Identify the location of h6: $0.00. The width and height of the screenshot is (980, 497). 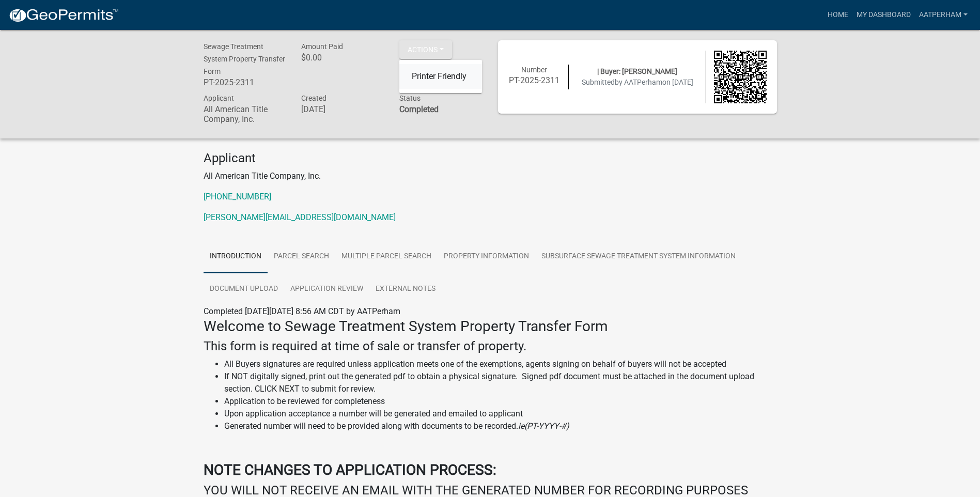
(342, 57).